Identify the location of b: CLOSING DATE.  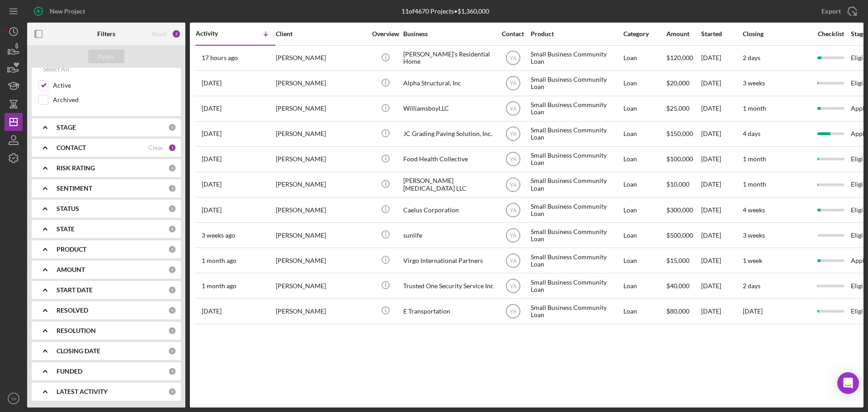
(78, 351).